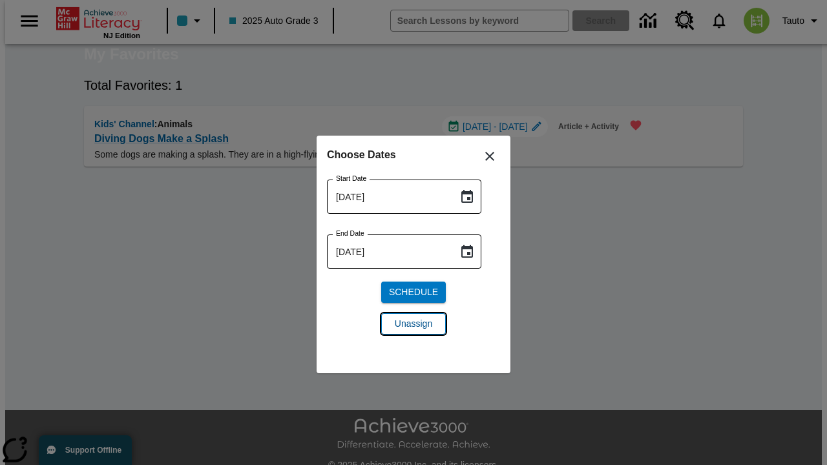  What do you see at coordinates (490, 156) in the screenshot?
I see `button: Close` at bounding box center [490, 156].